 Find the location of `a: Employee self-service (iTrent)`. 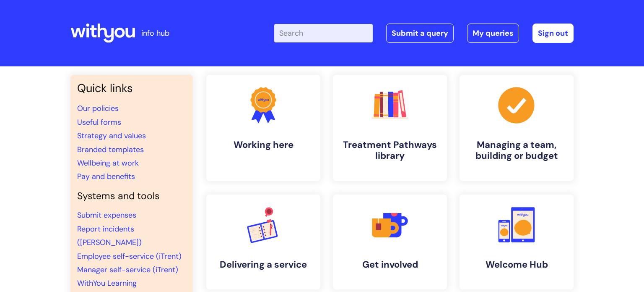

a: Employee self-service (iTrent) is located at coordinates (129, 256).